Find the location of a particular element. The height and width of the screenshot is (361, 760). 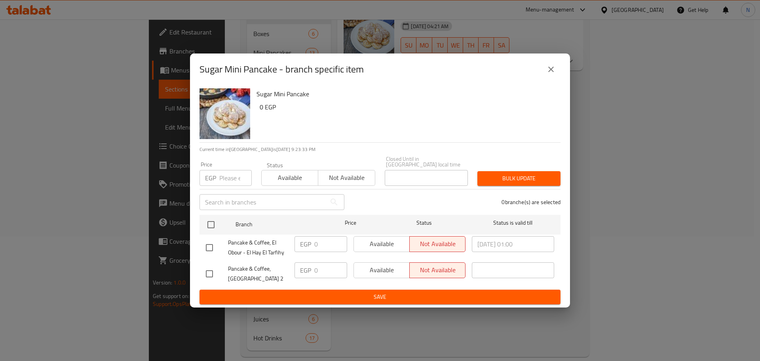

span: Status is located at coordinates (424, 223).